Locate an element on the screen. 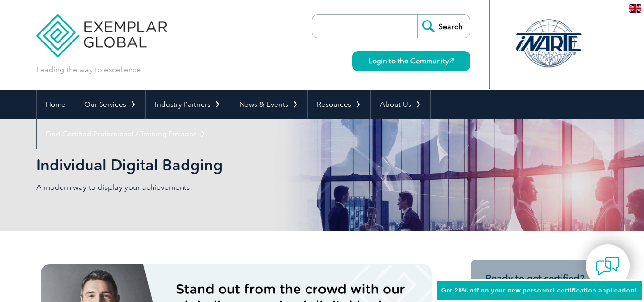 Image resolution: width=644 pixels, height=302 pixels. a: Home is located at coordinates (56, 104).